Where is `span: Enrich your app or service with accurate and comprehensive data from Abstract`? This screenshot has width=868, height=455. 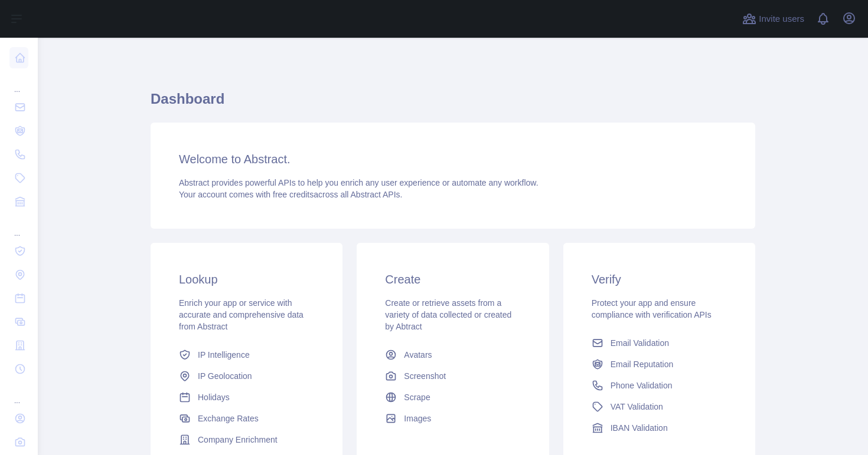
span: Enrich your app or service with accurate and comprehensive data from Abstract is located at coordinates (241, 315).